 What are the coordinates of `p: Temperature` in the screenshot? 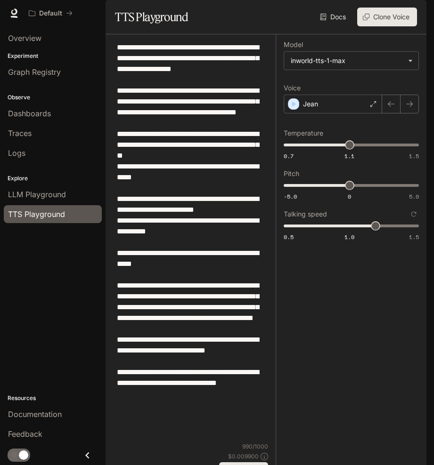 It's located at (303, 133).